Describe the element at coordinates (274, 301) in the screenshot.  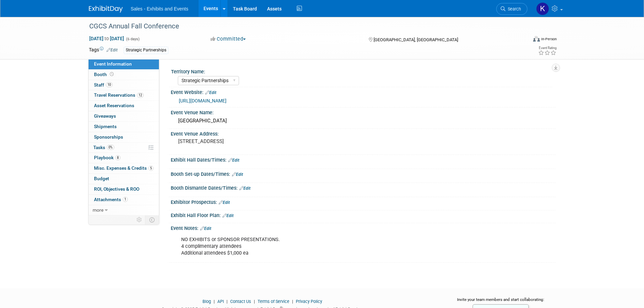
I see `a: Terms of Service` at that location.